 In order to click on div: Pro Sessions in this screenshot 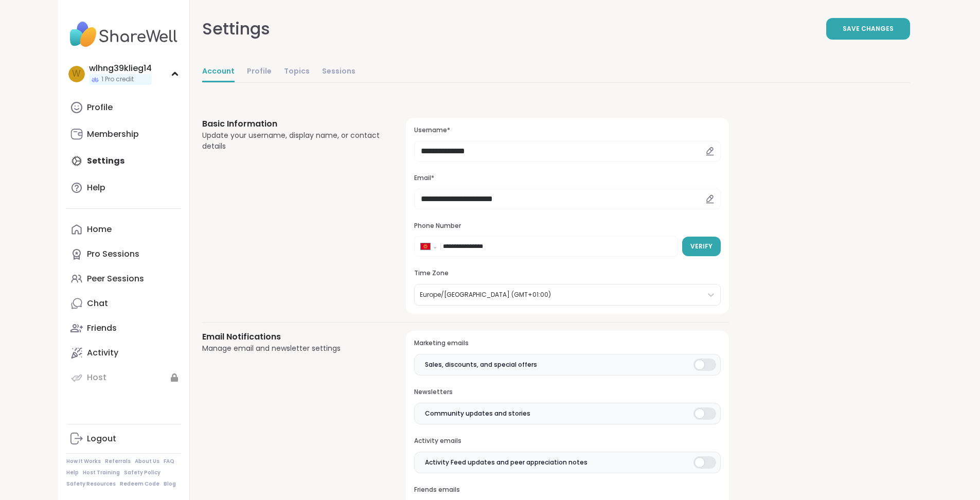, I will do `click(113, 254)`.